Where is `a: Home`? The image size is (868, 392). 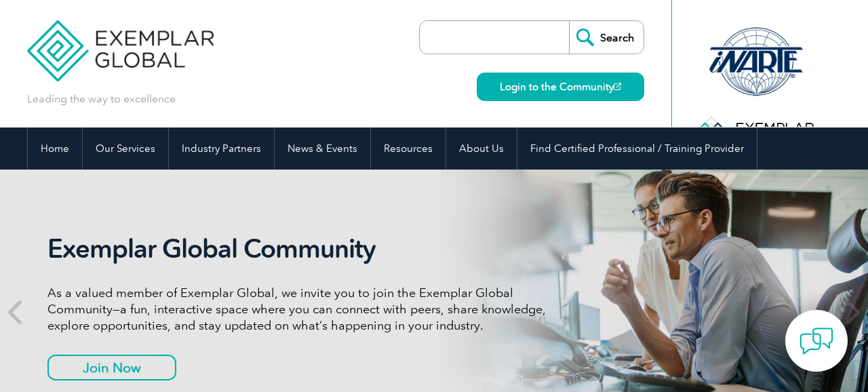
a: Home is located at coordinates (55, 149).